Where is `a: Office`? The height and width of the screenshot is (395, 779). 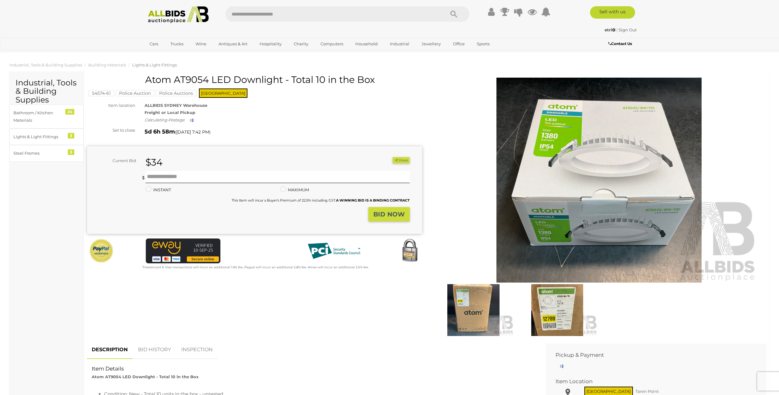
a: Office is located at coordinates (459, 44).